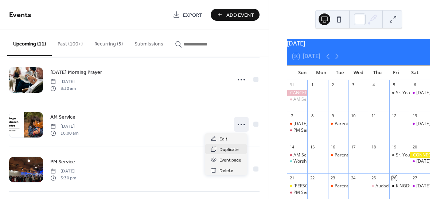 The width and height of the screenshot is (448, 199). I want to click on div: 2, so click(333, 85).